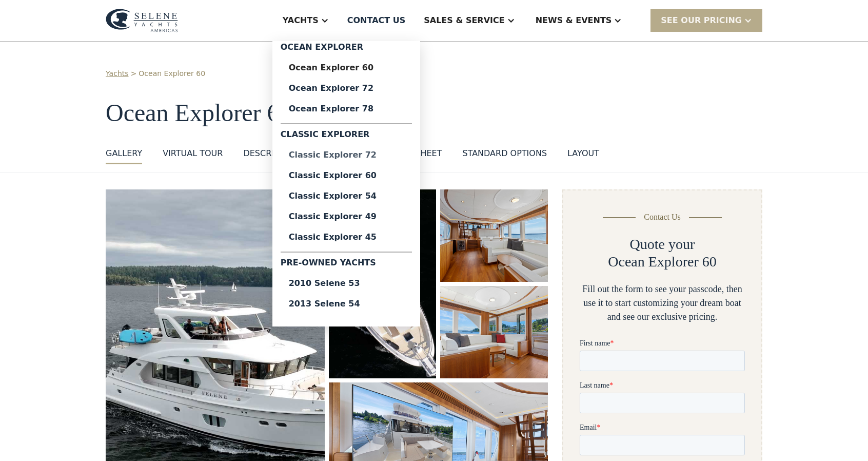  Describe the element at coordinates (662, 262) in the screenshot. I see `h2: Ocean Explorer 60` at that location.